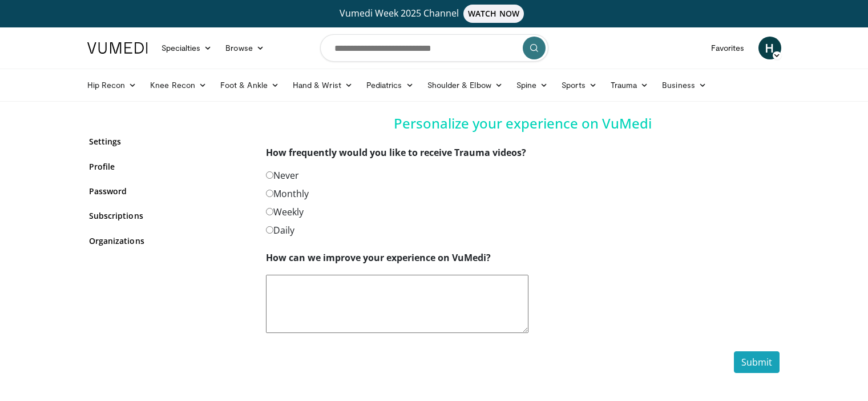 The height and width of the screenshot is (401, 868). I want to click on label: Monthly, so click(287, 194).